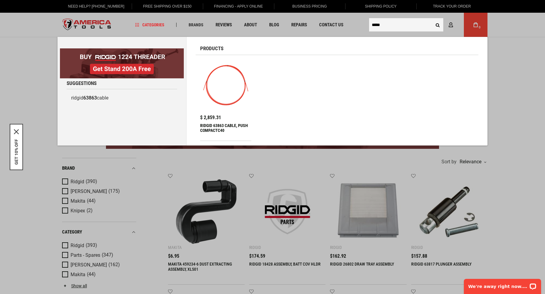 This screenshot has width=545, height=294. I want to click on b: 63863, so click(90, 98).